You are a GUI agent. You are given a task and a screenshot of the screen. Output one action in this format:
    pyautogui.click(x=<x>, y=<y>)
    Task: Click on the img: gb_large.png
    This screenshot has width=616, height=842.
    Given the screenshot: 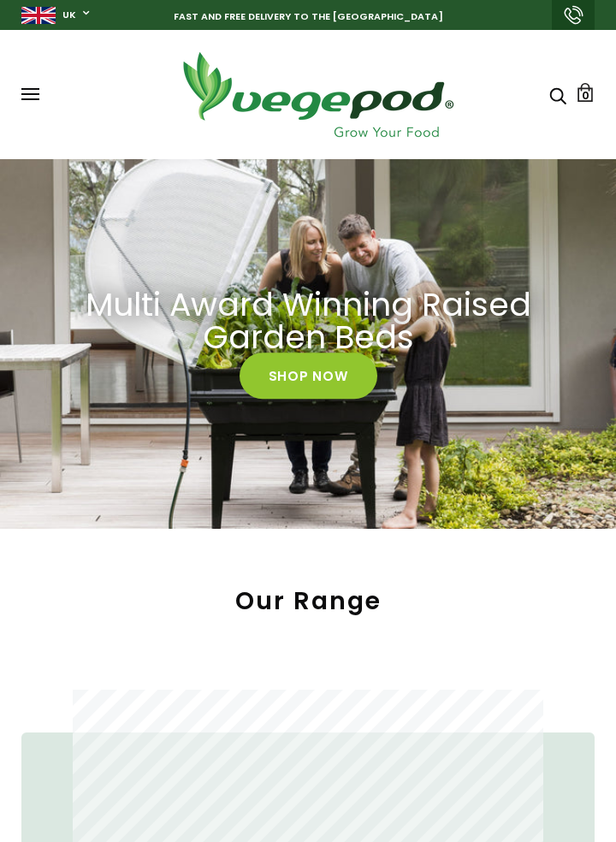 What is the action you would take?
    pyautogui.click(x=39, y=15)
    